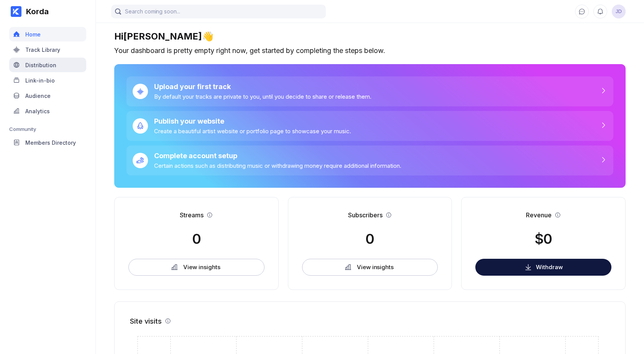 The height and width of the screenshot is (354, 644). What do you see at coordinates (277, 156) in the screenshot?
I see `div: Complete account setup` at bounding box center [277, 156].